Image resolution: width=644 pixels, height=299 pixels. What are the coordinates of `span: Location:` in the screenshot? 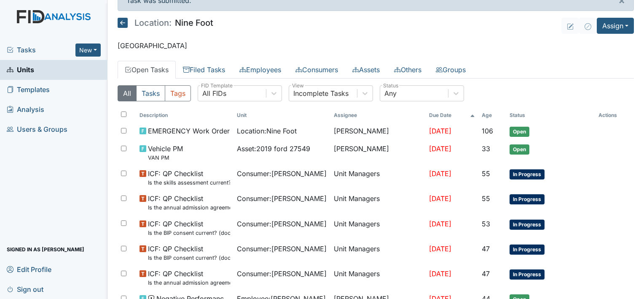 It's located at (153, 23).